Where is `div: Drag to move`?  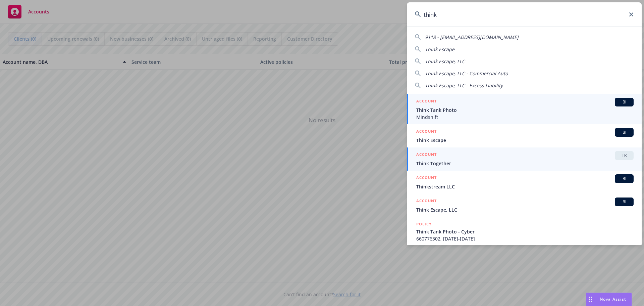 div: Drag to move is located at coordinates (590, 299).